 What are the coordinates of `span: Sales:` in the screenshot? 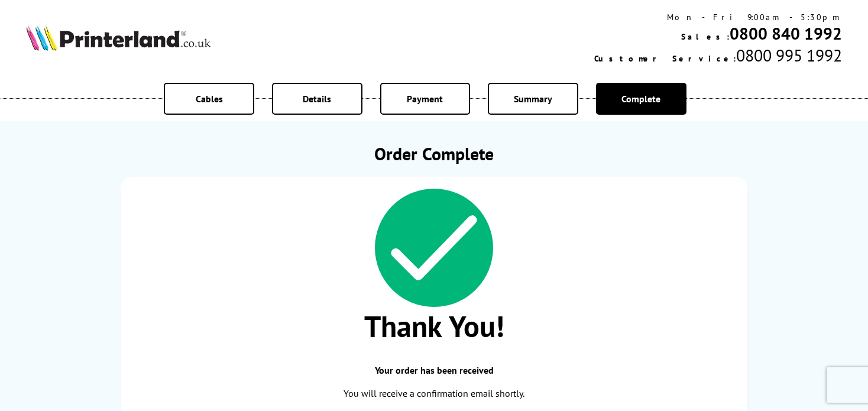 It's located at (705, 37).